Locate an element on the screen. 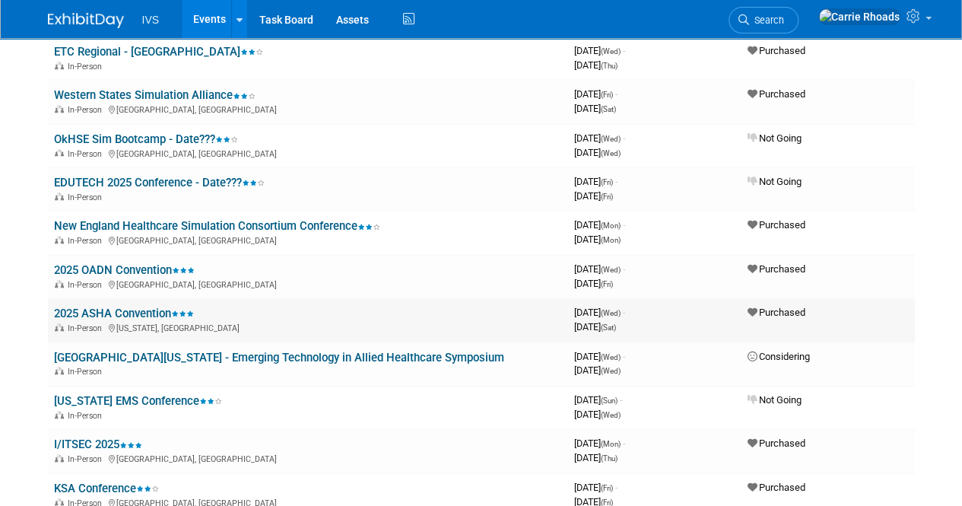  a: New England Healthcare Simulation Consortium Conference is located at coordinates (217, 226).